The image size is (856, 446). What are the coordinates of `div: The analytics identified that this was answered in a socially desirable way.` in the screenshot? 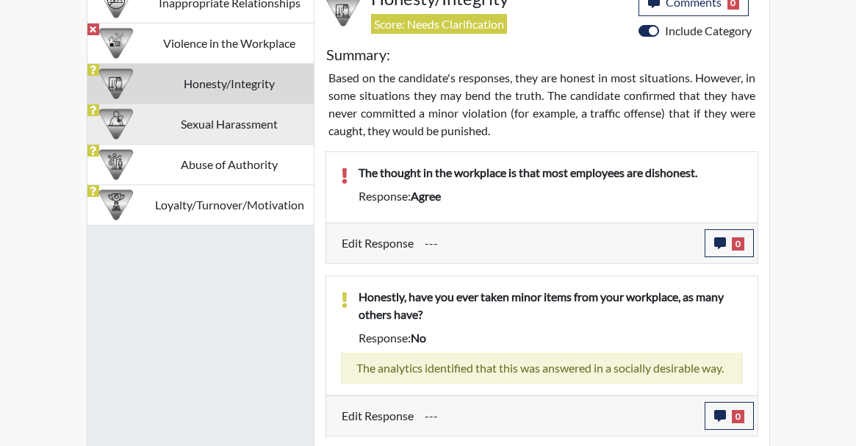 It's located at (541, 368).